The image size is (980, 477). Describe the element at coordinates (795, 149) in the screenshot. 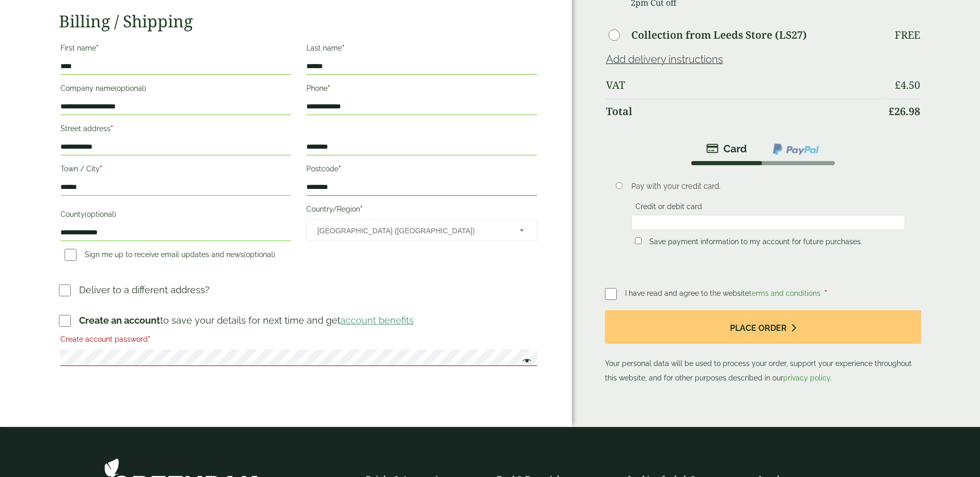

I see `img: ppcp-gateway.png` at that location.